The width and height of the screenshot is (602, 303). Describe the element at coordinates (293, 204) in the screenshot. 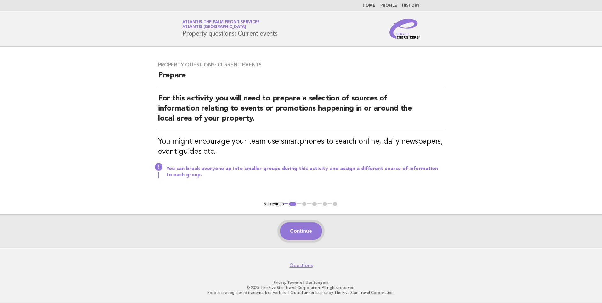

I see `button: 1` at that location.